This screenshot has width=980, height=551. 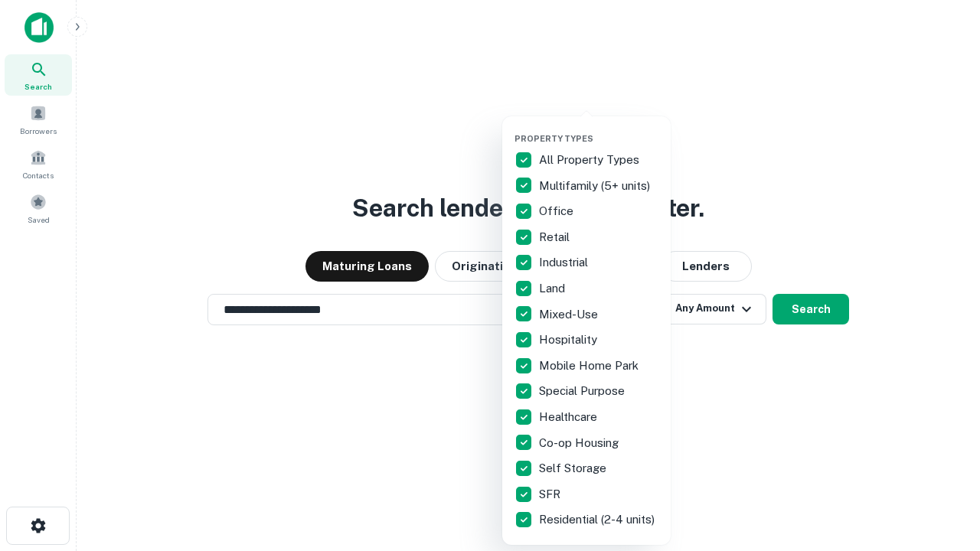 What do you see at coordinates (598, 520) in the screenshot?
I see `p: Residential (2-4 units)` at bounding box center [598, 520].